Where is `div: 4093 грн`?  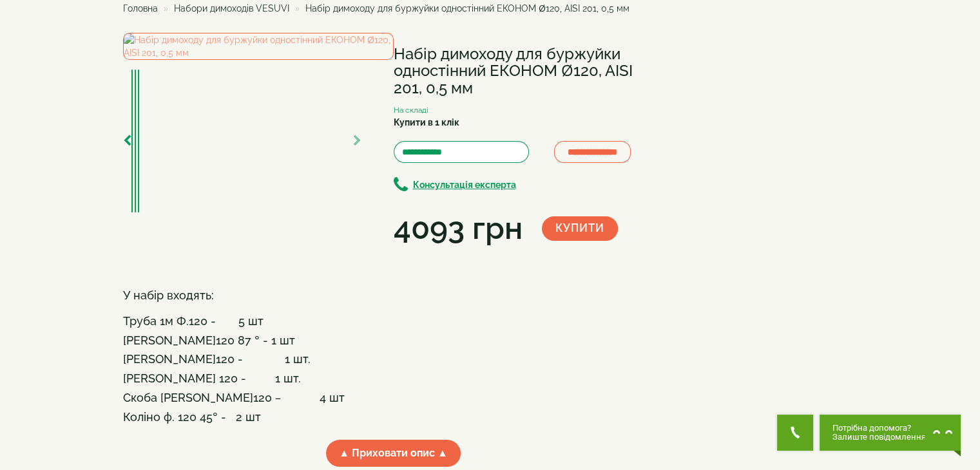 div: 4093 грн is located at coordinates (458, 229).